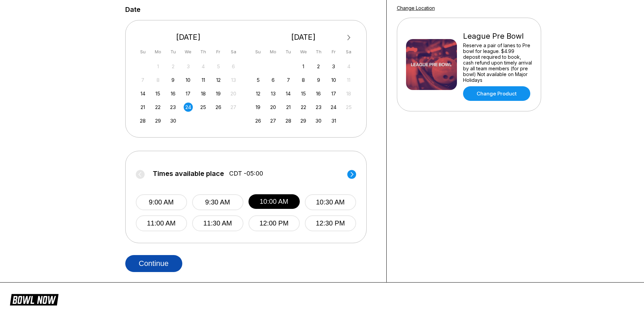  Describe the element at coordinates (431, 65) in the screenshot. I see `img: League Pre Bowl` at that location.